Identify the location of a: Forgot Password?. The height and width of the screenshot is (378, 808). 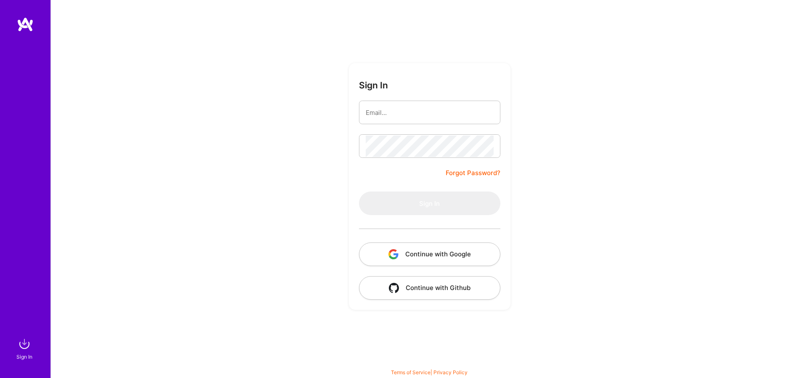
(473, 173).